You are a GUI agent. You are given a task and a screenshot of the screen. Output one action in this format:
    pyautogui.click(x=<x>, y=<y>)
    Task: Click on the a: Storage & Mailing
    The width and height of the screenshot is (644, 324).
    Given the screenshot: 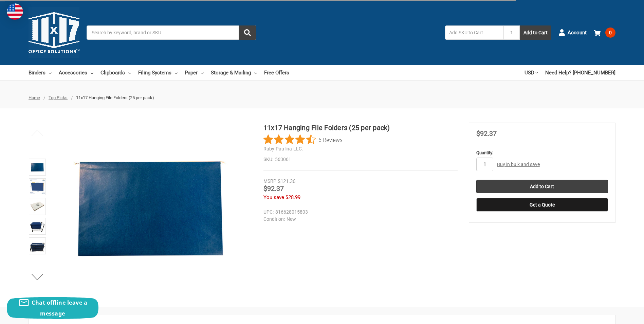 What is the action you would take?
    pyautogui.click(x=233, y=72)
    